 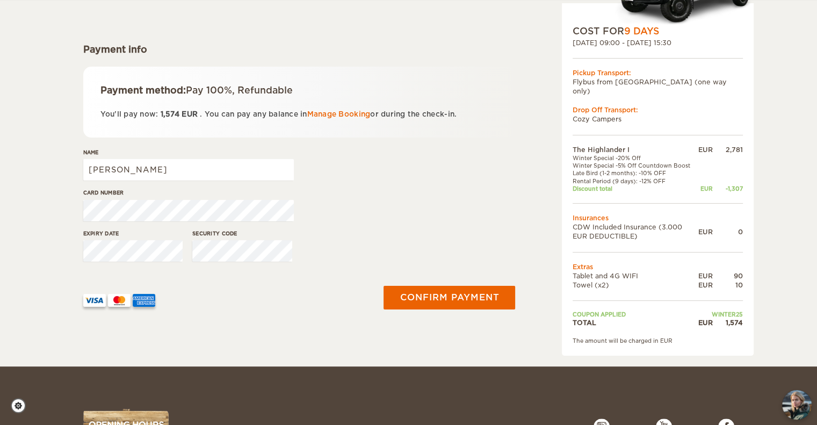 What do you see at coordinates (657, 217) in the screenshot?
I see `td: Insurances` at bounding box center [657, 217].